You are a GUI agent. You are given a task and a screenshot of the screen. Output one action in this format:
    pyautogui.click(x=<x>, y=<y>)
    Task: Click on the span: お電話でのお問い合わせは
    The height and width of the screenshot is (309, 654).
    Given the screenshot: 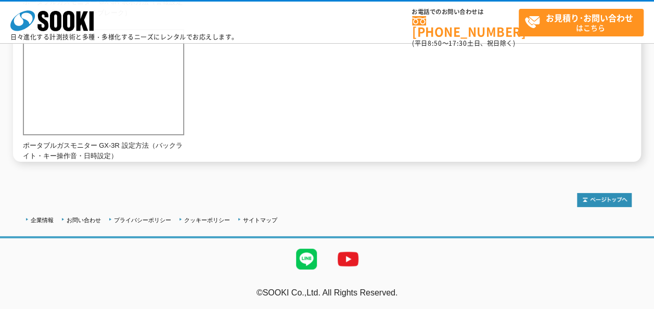 What is the action you would take?
    pyautogui.click(x=465, y=12)
    